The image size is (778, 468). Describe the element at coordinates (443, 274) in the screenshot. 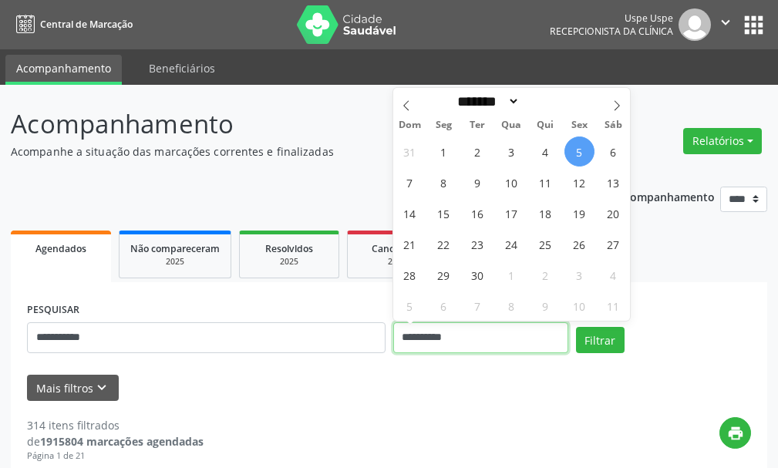

I see `span: Setembro 29, 2025` at that location.